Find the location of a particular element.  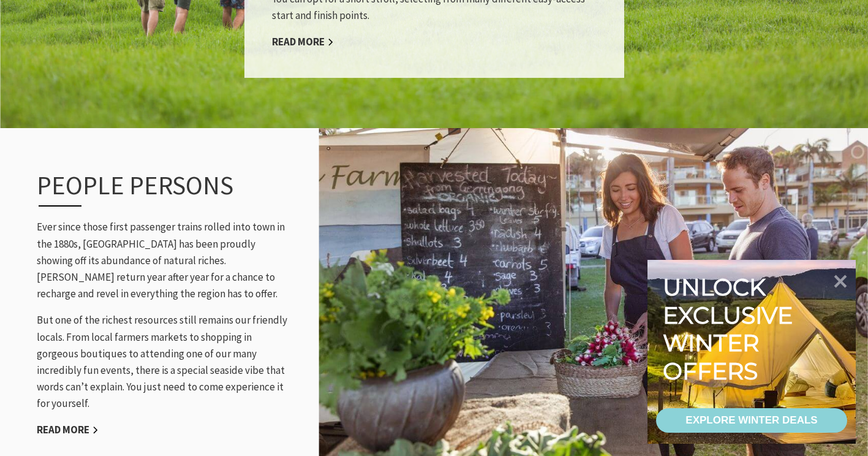

p: But one of the richest resources still remains our friendly locals. From local farmers markets to... is located at coordinates (163, 362).